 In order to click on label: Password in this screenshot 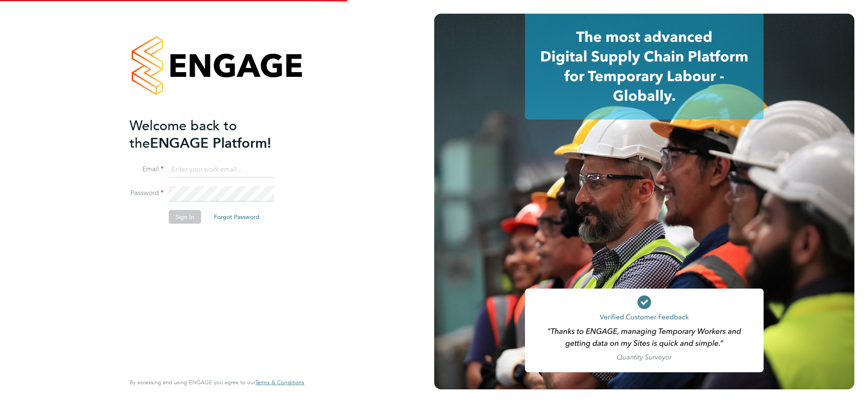, I will do `click(146, 193)`.